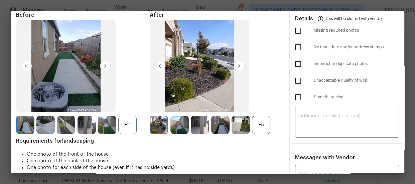 This screenshot has height=184, width=415. What do you see at coordinates (217, 15) in the screenshot?
I see `span: After` at bounding box center [217, 15].